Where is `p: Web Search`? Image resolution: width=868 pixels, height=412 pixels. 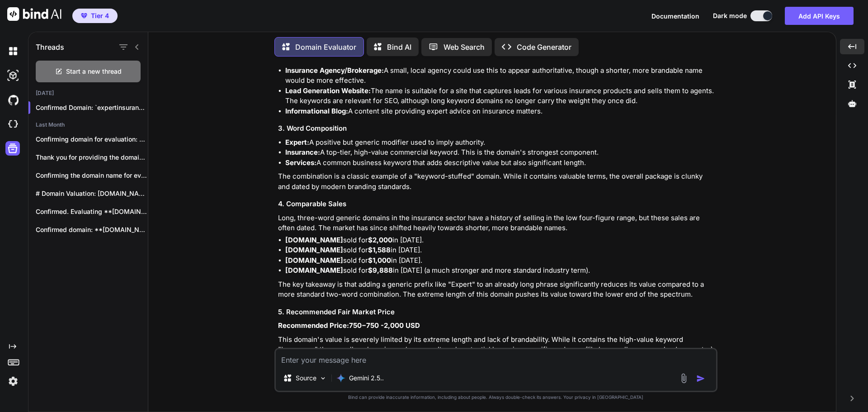 p: Web Search is located at coordinates (464, 47).